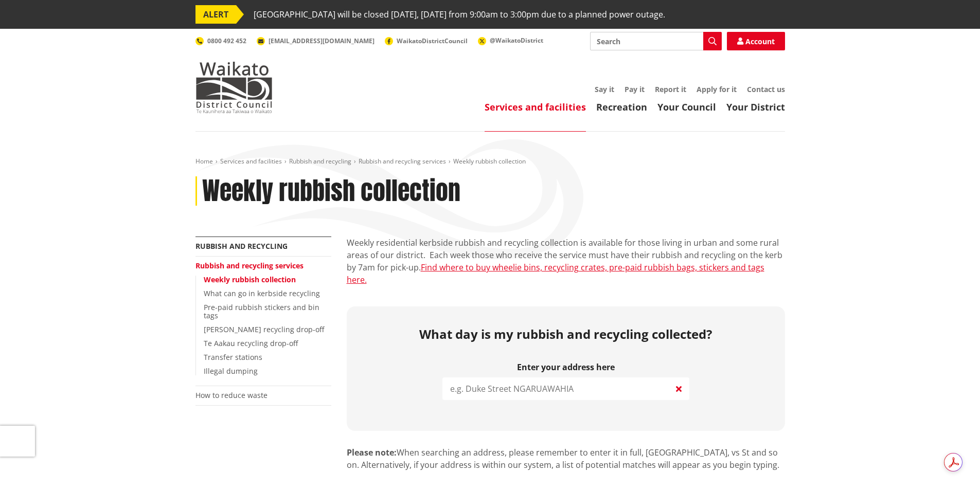  What do you see at coordinates (490, 161) in the screenshot?
I see `nav: breadcrumb` at bounding box center [490, 161].